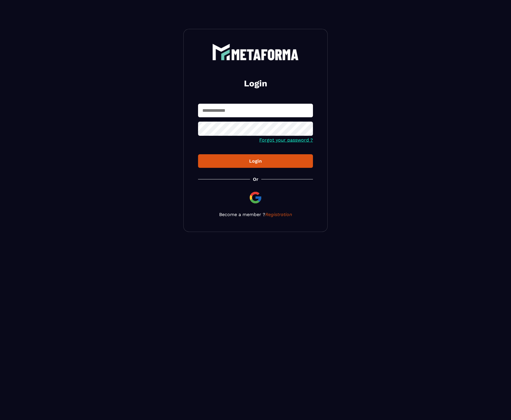  I want to click on img: google, so click(256, 198).